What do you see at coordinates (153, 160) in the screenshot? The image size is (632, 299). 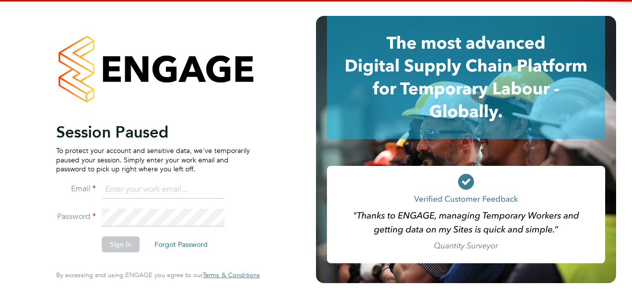 I see `p: To protect your account and sensitive data, we've temporarily paused your session. Simply enter y...` at bounding box center [153, 160].